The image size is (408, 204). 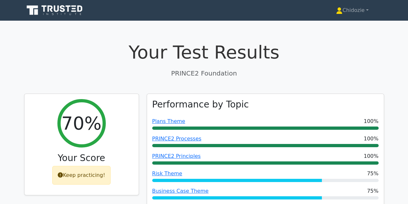 I want to click on a: PRINCE2 Processes, so click(x=177, y=138).